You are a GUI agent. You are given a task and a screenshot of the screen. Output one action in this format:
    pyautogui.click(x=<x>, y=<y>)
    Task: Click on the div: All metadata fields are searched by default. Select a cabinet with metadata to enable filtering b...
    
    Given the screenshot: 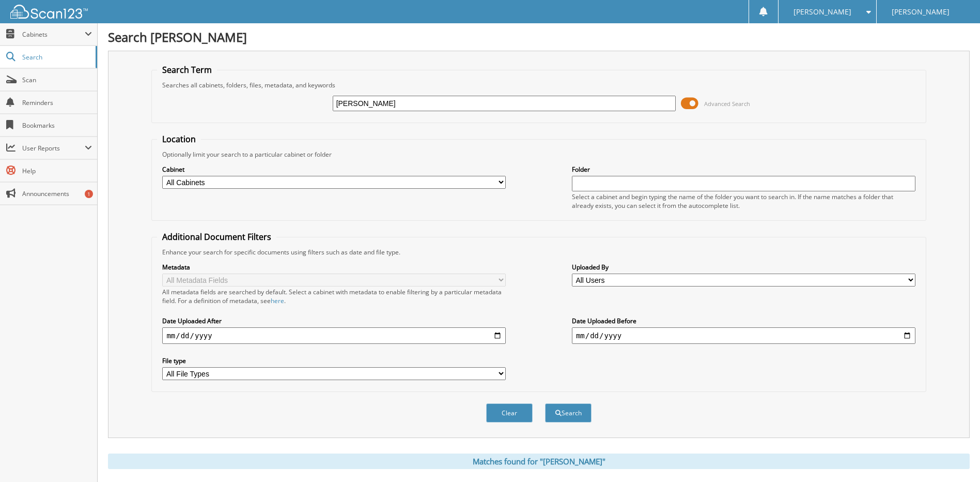 What is the action you would take?
    pyautogui.click(x=334, y=296)
    